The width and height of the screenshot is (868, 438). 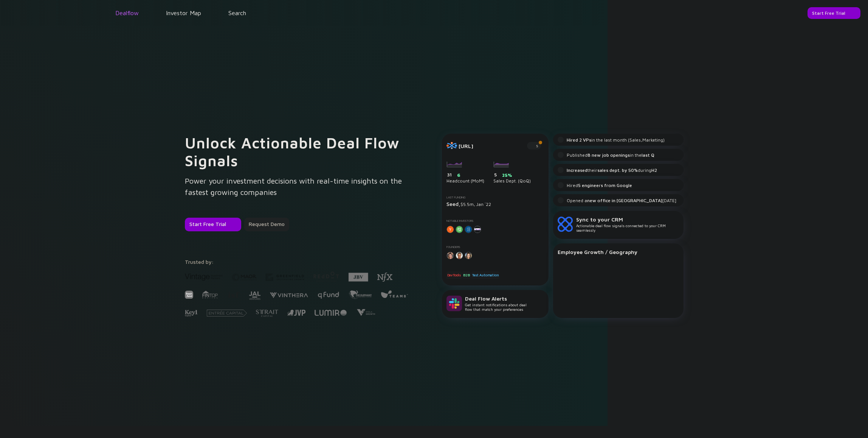 What do you see at coordinates (237, 13) in the screenshot?
I see `a: Search` at bounding box center [237, 13].